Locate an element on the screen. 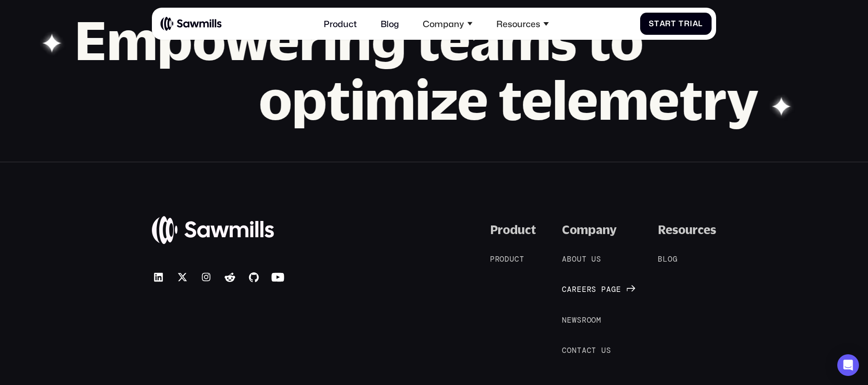 This screenshot has width=868, height=385. a: Aboutus is located at coordinates (586, 259).